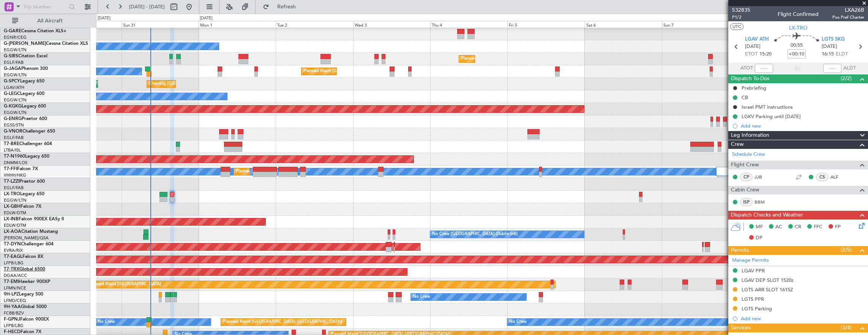 Image resolution: width=868 pixels, height=335 pixels. Describe the element at coordinates (237, 24) in the screenshot. I see `div: Mon 1` at that location.